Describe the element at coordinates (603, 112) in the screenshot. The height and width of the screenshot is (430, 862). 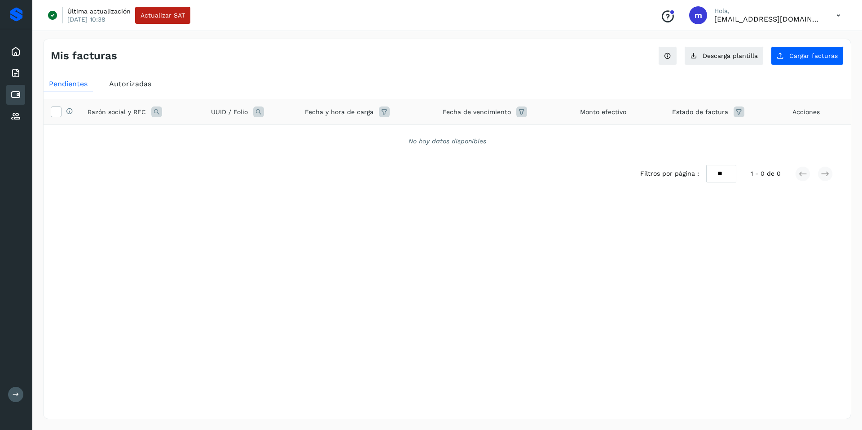
I see `span: Monto efectivo` at that location.